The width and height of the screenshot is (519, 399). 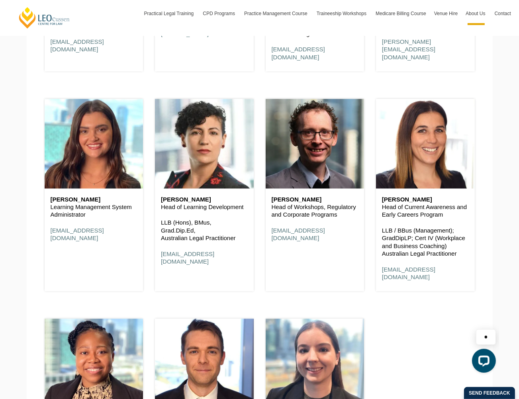 I want to click on p: Learning Management System Administrator, so click(x=94, y=211).